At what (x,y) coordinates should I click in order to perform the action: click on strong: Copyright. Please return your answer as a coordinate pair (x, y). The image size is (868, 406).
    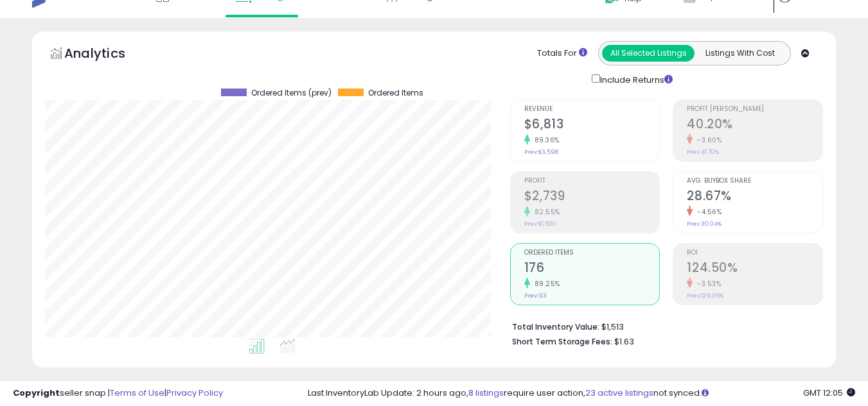
    Looking at the image, I should click on (36, 392).